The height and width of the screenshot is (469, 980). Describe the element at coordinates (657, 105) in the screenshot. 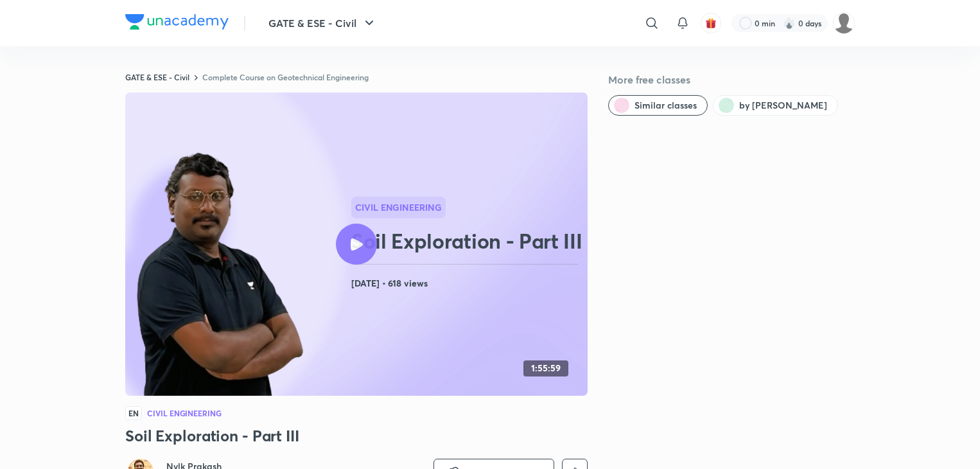

I see `button: Similar classes` at that location.